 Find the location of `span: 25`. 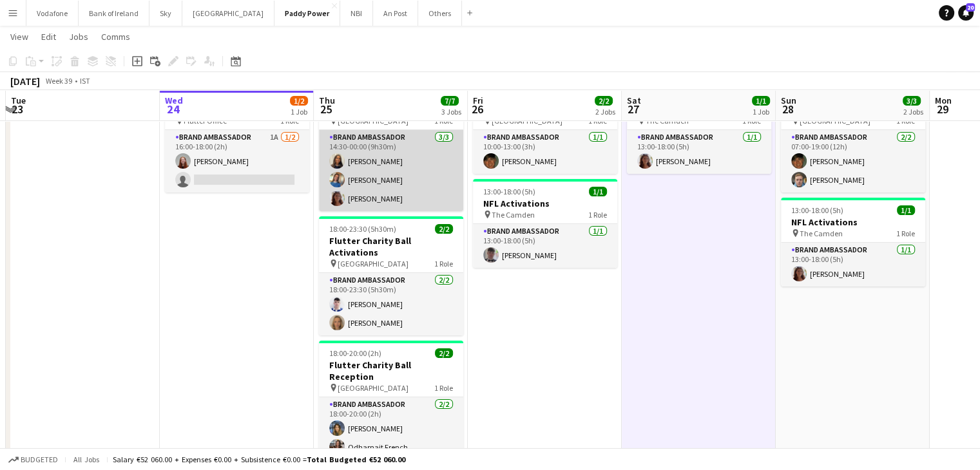

span: 25 is located at coordinates (326, 109).